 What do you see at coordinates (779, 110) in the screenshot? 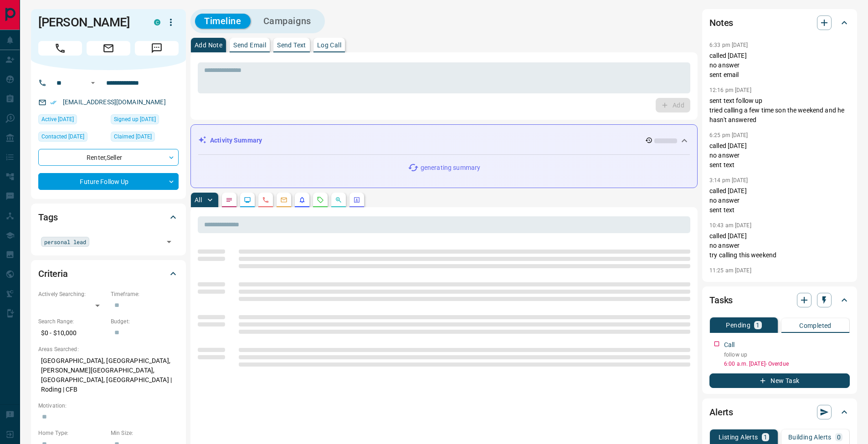
I see `p: sent text follow up tried calling a few time son the weekend and he hasn't answered` at bounding box center [779, 110].